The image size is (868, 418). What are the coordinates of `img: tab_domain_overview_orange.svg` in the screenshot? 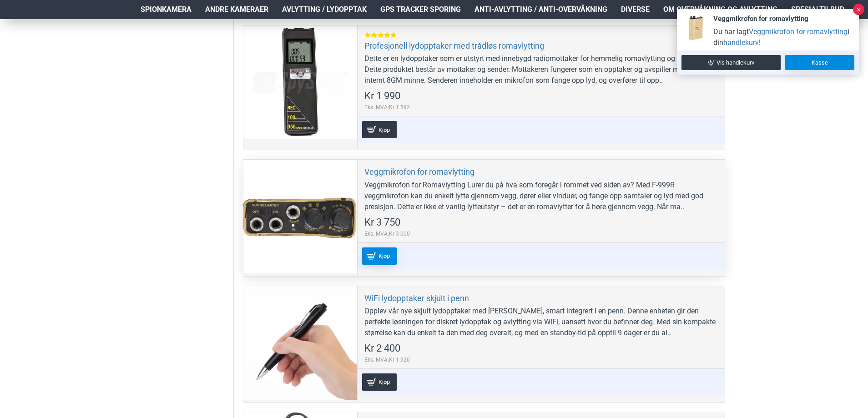 It's located at (28, 61).